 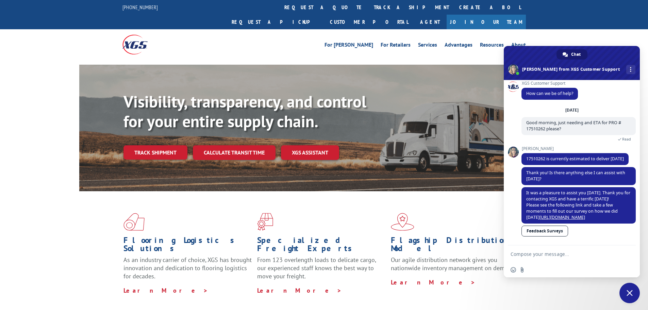 What do you see at coordinates (522, 270) in the screenshot?
I see `span: Send a file` at bounding box center [522, 270].